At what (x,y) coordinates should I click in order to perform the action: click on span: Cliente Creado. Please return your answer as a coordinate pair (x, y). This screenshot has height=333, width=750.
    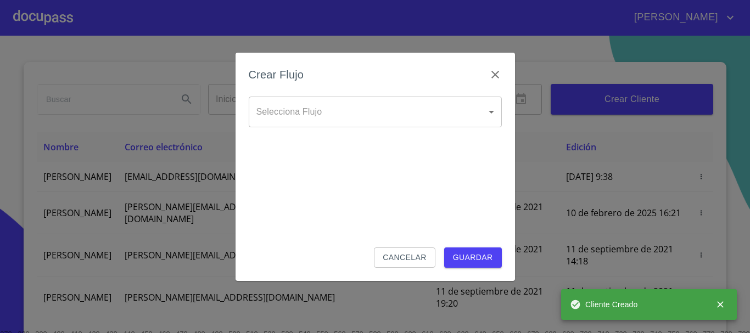
    Looking at the image, I should click on (604, 305).